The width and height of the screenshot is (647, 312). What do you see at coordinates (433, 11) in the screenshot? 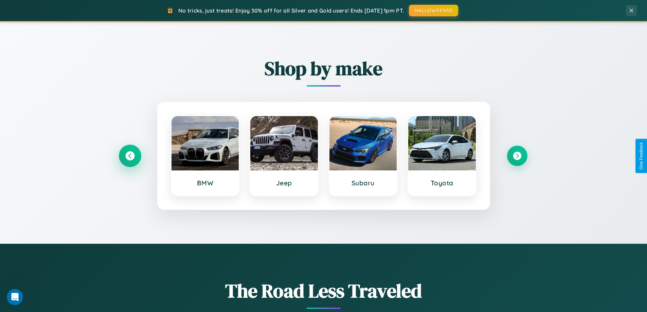
I see `button: HALLOWEEN30` at bounding box center [433, 11].